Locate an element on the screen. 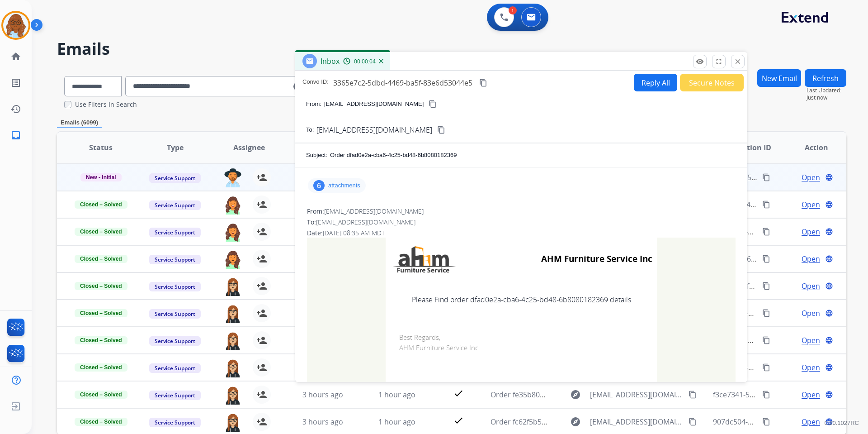 The width and height of the screenshot is (868, 434). span: 907dc504-700b-49dd-a982-fa57efaf8575 is located at coordinates (781, 421).